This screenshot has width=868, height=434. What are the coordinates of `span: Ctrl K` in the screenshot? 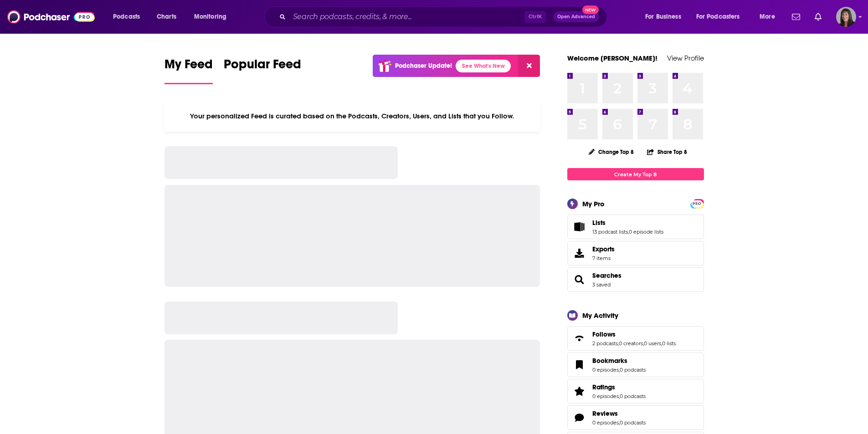 It's located at (535, 17).